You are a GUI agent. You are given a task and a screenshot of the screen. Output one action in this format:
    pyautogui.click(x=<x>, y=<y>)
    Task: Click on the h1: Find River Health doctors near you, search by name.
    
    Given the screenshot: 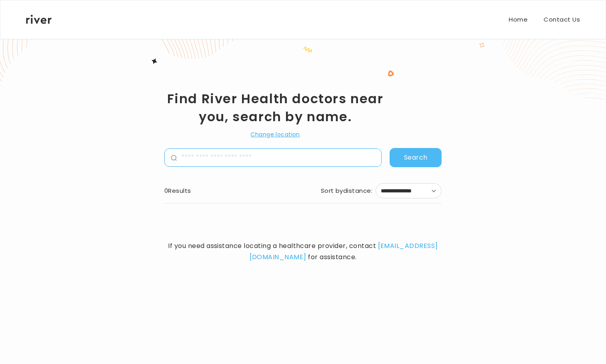 What is the action you would take?
    pyautogui.click(x=275, y=107)
    